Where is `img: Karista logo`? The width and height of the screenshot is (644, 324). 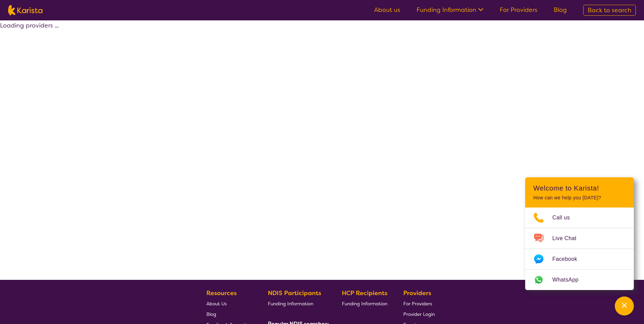
img: Karista logo is located at coordinates (25, 10).